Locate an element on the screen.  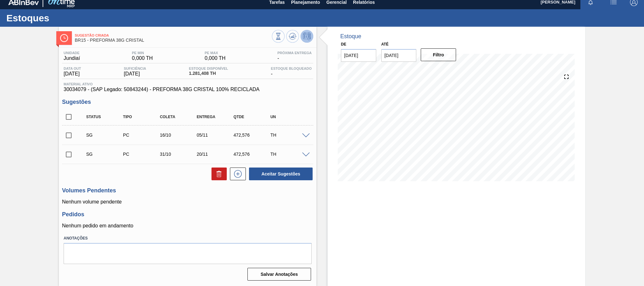
button: Filtro is located at coordinates (438, 54).